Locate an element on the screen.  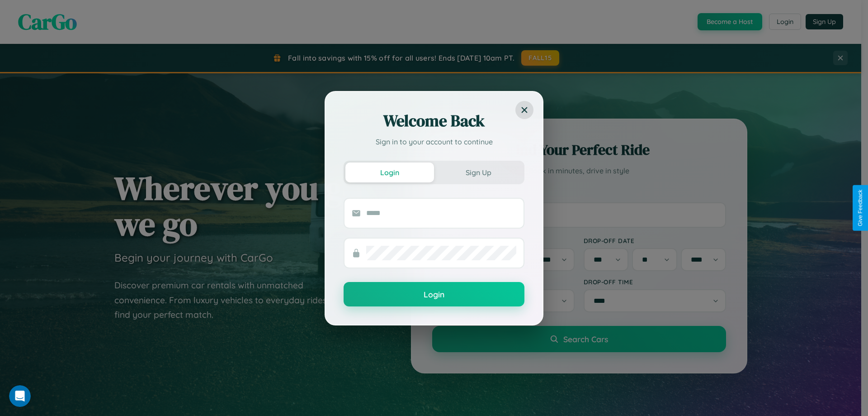
button: Sign Up is located at coordinates (478, 173).